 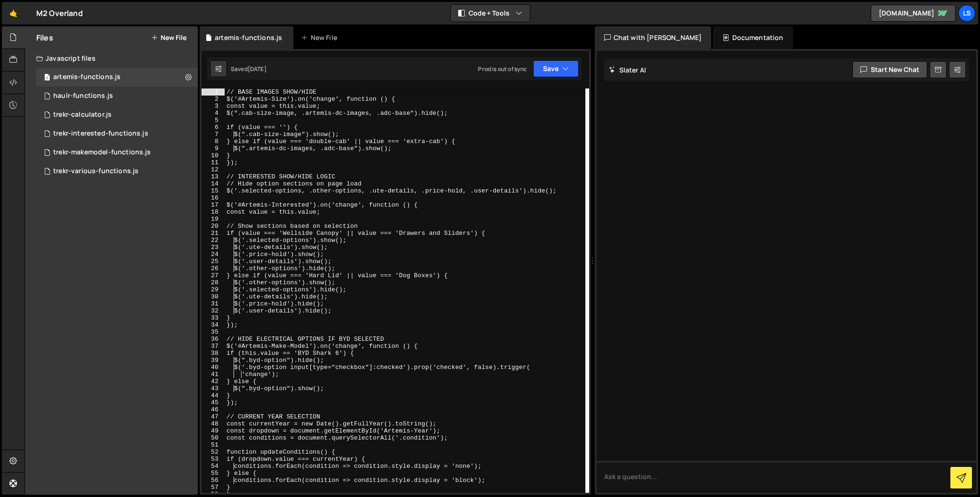 I want to click on div: New File, so click(x=321, y=38).